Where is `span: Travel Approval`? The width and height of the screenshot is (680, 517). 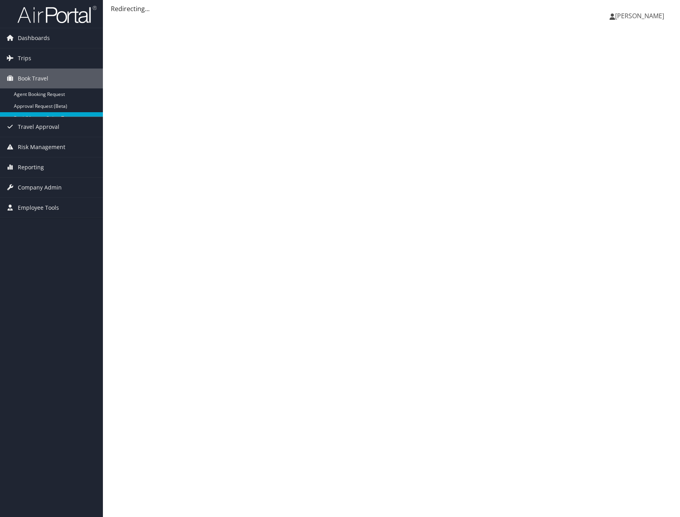
span: Travel Approval is located at coordinates (38, 127).